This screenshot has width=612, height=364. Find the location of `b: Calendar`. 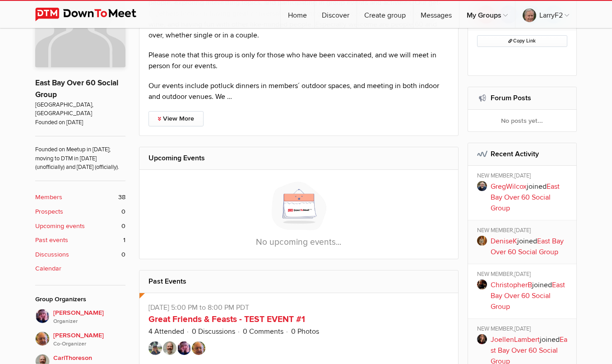

b: Calendar is located at coordinates (48, 268).